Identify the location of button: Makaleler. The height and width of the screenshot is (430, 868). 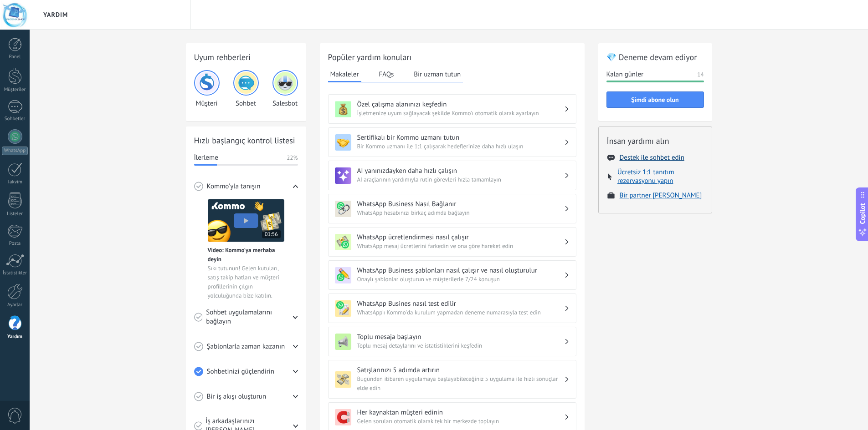
(344, 74).